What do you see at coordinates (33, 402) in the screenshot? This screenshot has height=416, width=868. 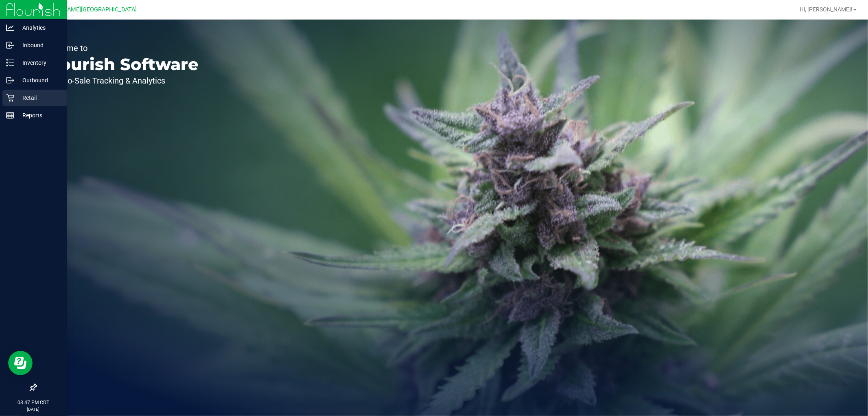 I see `p: 03:47 PM CDT` at bounding box center [33, 402].